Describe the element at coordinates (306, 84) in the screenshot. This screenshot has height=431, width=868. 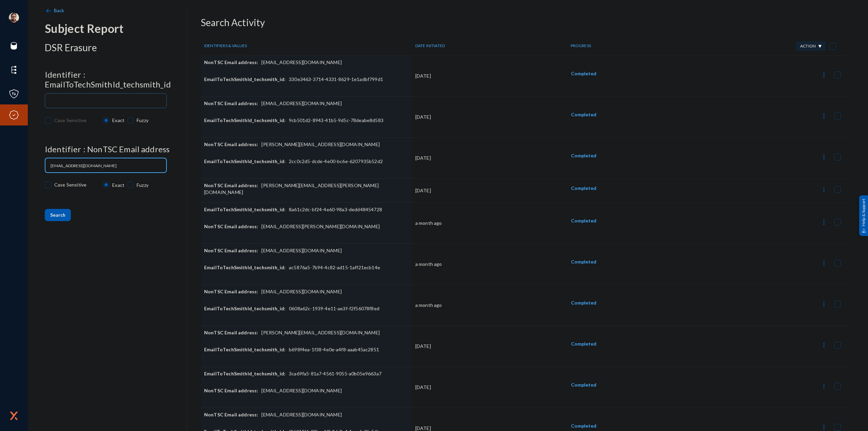
I see `div: 330e3463-3714-4331-8629-1e1adbf799d1` at that location.